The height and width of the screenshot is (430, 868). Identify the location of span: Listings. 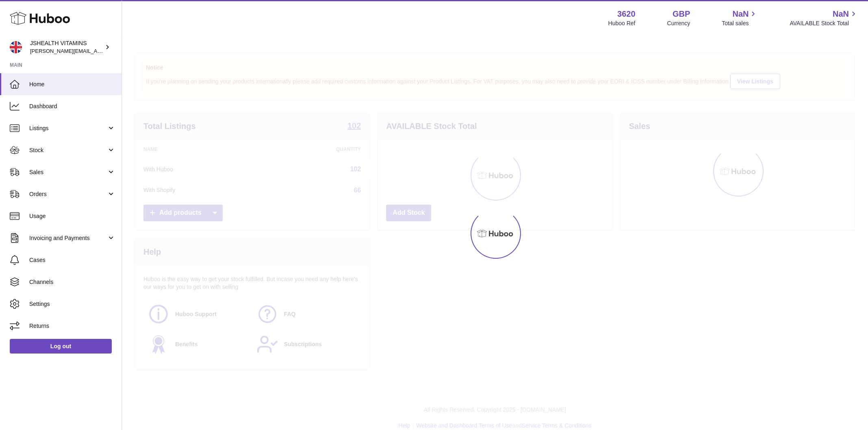
(67, 128).